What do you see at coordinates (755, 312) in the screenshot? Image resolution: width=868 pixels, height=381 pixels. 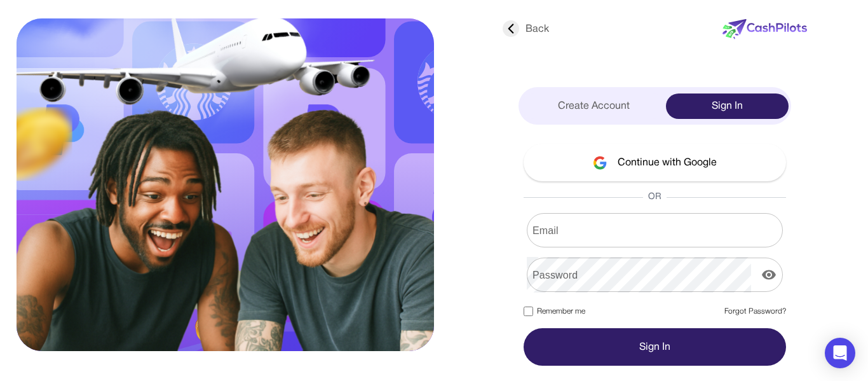 I see `a: Forgot Password?` at bounding box center [755, 312].